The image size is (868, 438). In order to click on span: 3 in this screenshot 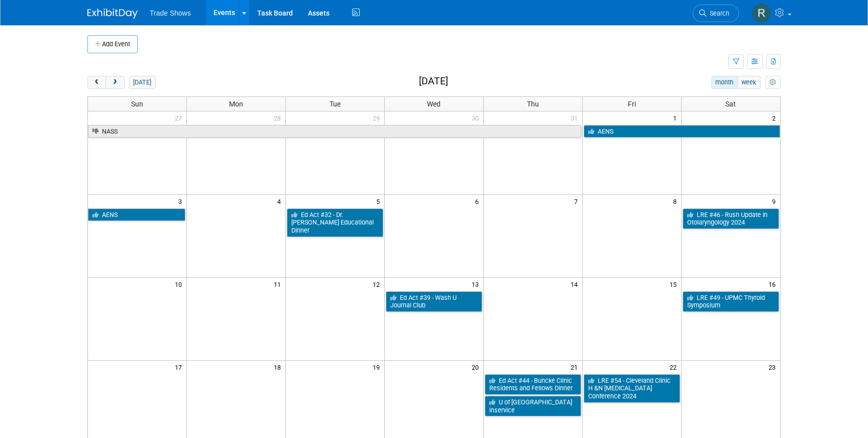, I will do `click(182, 201)`.